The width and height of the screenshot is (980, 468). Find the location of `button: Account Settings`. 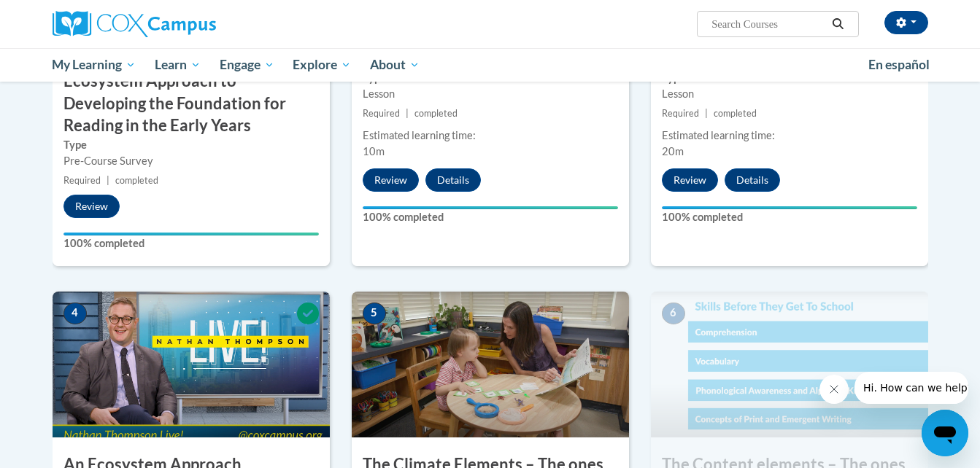

button: Account Settings is located at coordinates (907, 22).